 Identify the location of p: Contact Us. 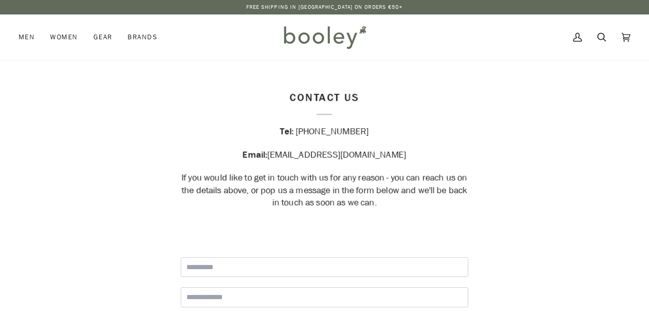
(324, 102).